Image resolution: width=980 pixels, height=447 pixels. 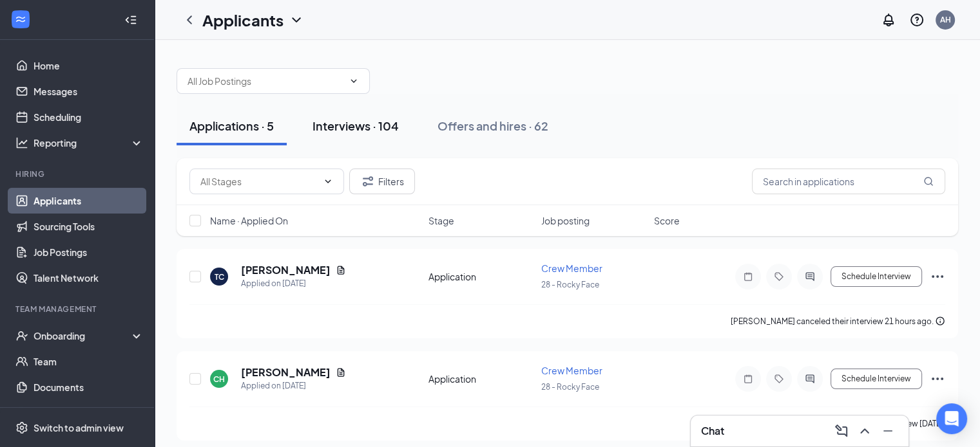 I want to click on div: Onboarding, so click(x=83, y=336).